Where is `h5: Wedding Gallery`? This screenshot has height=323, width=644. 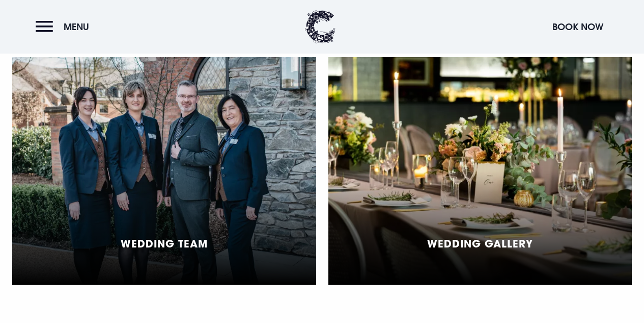
h5: Wedding Gallery is located at coordinates (480, 243).